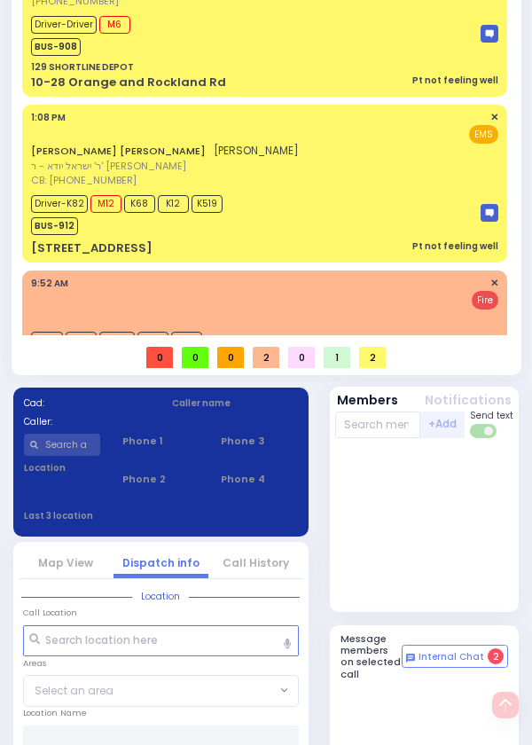 Image resolution: width=532 pixels, height=745 pixels. Describe the element at coordinates (139, 204) in the screenshot. I see `span: K68` at that location.